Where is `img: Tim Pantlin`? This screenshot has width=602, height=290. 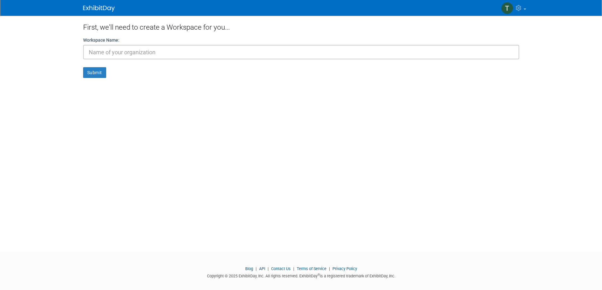
img: Tim Pantlin is located at coordinates (507, 8).